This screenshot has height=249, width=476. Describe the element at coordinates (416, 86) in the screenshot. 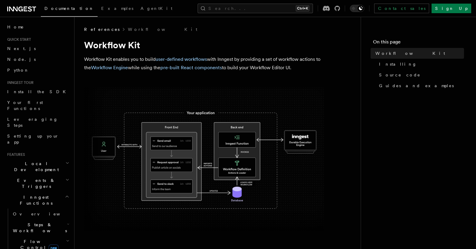

I see `span: Guides and examples` at that location.